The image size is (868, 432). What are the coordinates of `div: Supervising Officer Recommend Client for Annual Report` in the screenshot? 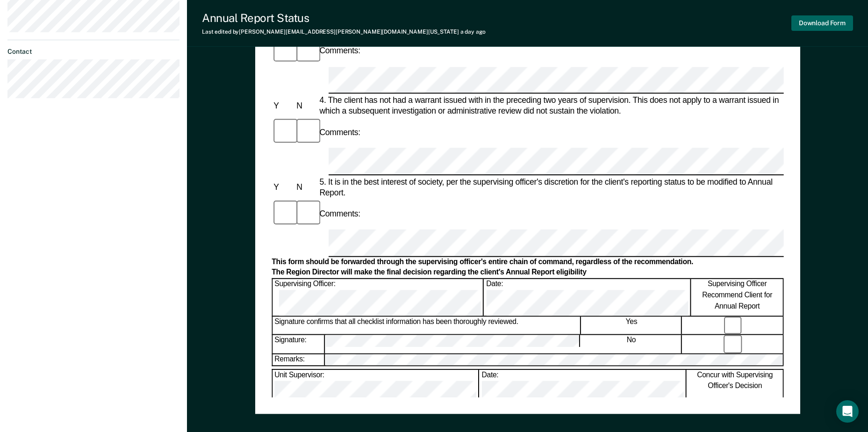 It's located at (737, 298).